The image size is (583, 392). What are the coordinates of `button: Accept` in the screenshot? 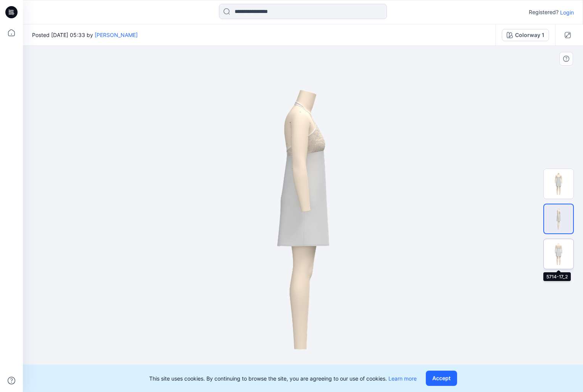 It's located at (441, 378).